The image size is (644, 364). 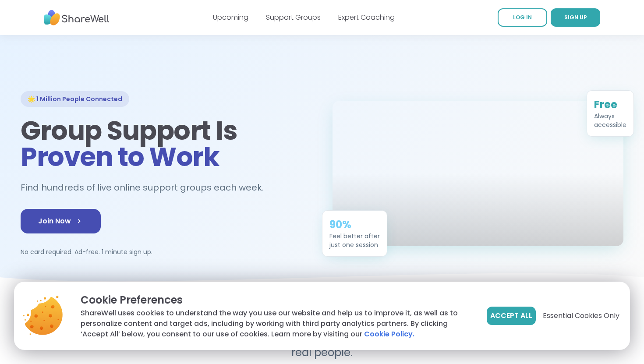 What do you see at coordinates (522, 17) in the screenshot?
I see `span: LOG IN` at bounding box center [522, 17].